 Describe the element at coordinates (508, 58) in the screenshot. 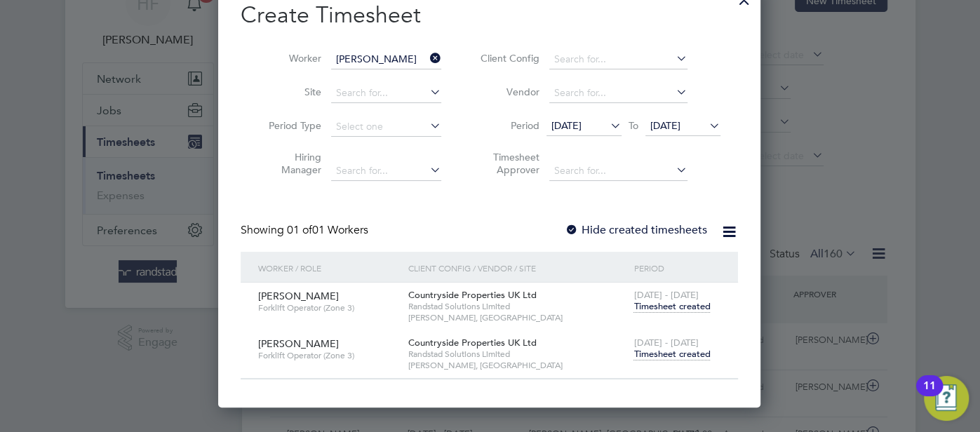

I see `label: Client Config` at that location.